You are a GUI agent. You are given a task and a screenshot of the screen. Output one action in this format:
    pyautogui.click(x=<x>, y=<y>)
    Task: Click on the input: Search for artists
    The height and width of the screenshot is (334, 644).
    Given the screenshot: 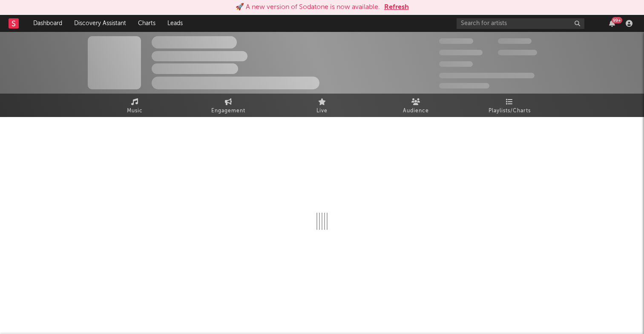 What is the action you would take?
    pyautogui.click(x=520, y=24)
    